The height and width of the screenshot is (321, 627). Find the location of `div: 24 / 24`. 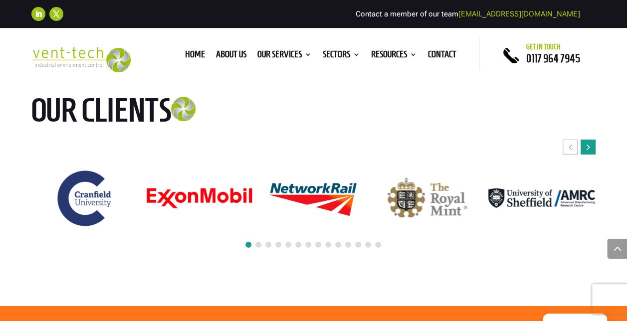

div: 24 / 24 is located at coordinates (541, 198).